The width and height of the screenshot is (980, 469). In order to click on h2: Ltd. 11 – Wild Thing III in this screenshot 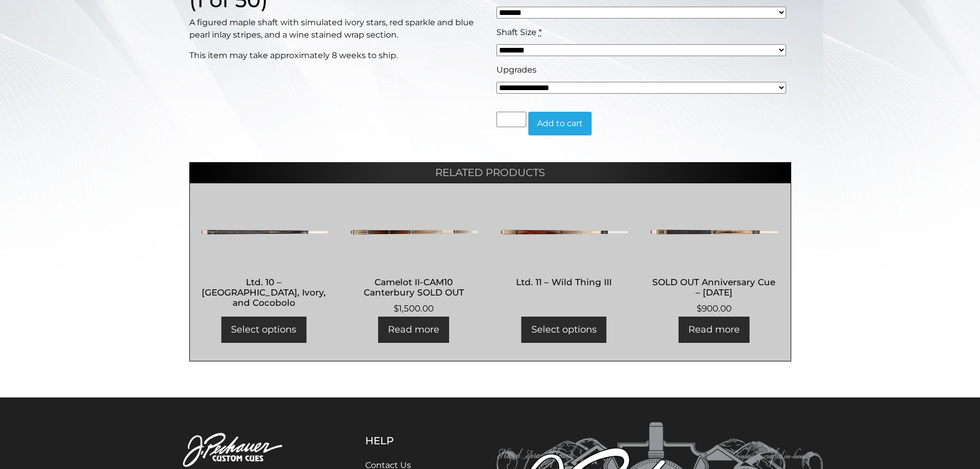, I will do `click(564, 282)`.